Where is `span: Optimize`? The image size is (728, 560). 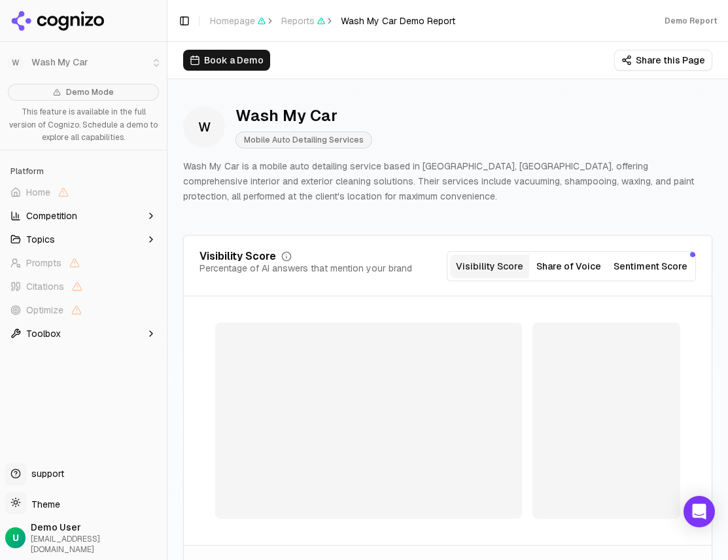 span: Optimize is located at coordinates (45, 310).